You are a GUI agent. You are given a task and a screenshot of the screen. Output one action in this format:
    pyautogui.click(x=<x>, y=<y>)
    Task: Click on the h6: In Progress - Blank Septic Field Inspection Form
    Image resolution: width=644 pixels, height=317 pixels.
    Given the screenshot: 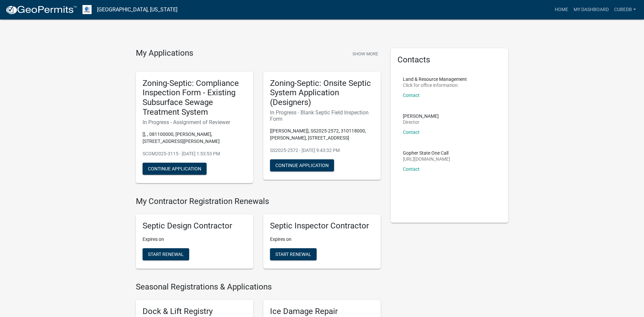 What is the action you would take?
    pyautogui.click(x=322, y=116)
    